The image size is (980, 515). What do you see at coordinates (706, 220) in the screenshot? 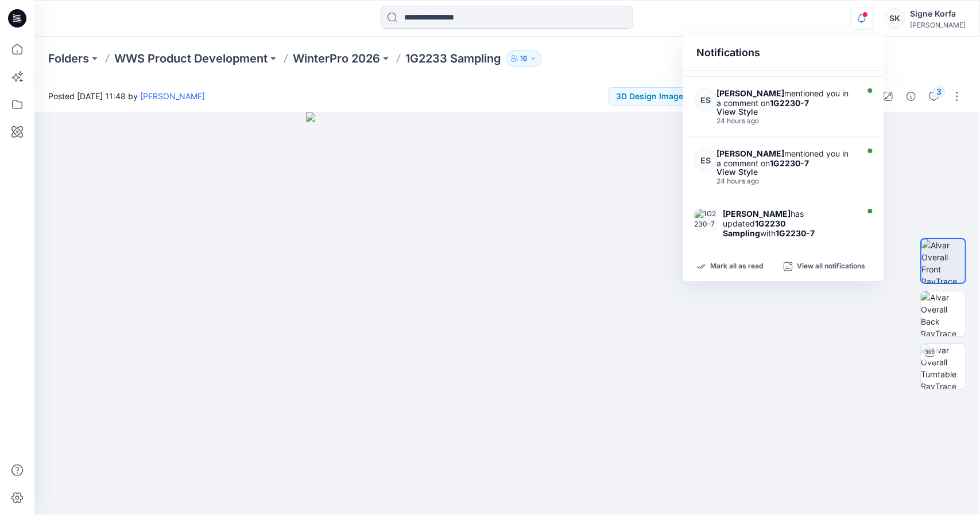
I see `img: 1G2230-7` at bounding box center [706, 220].